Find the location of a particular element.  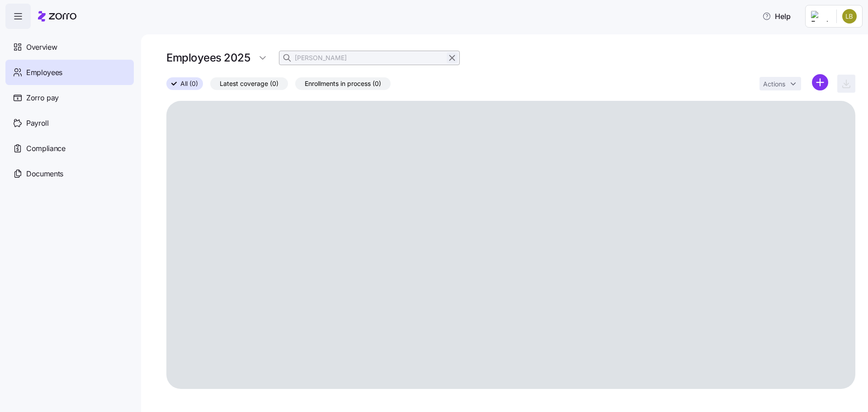

a: Compliance is located at coordinates (70, 148).